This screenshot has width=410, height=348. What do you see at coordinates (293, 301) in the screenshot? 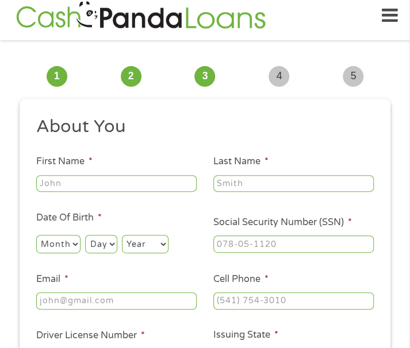
I see `input: (541) 754-3010` at bounding box center [293, 301].